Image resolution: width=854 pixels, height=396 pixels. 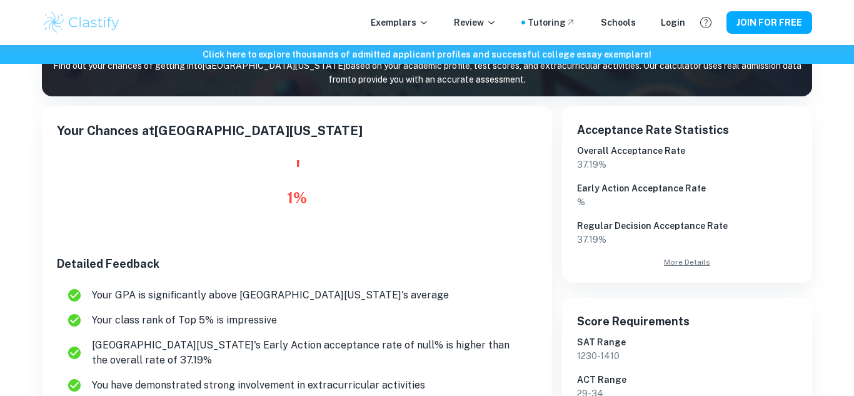 What do you see at coordinates (618, 23) in the screenshot?
I see `div: Schools` at bounding box center [618, 23].